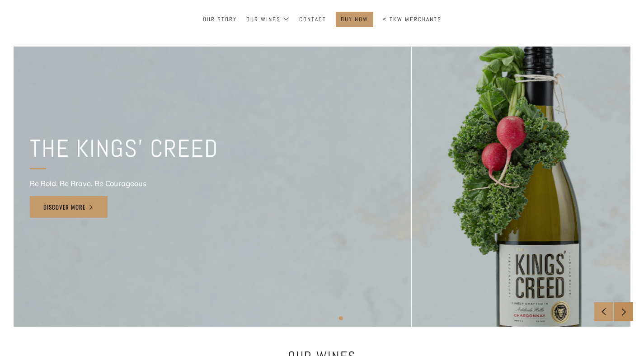  Describe the element at coordinates (303, 318) in the screenshot. I see `button: 1` at that location.